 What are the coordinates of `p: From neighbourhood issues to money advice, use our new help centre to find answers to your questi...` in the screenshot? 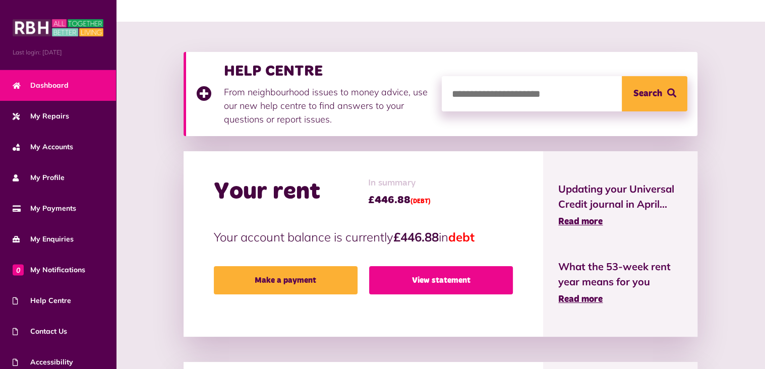 It's located at (328, 105).